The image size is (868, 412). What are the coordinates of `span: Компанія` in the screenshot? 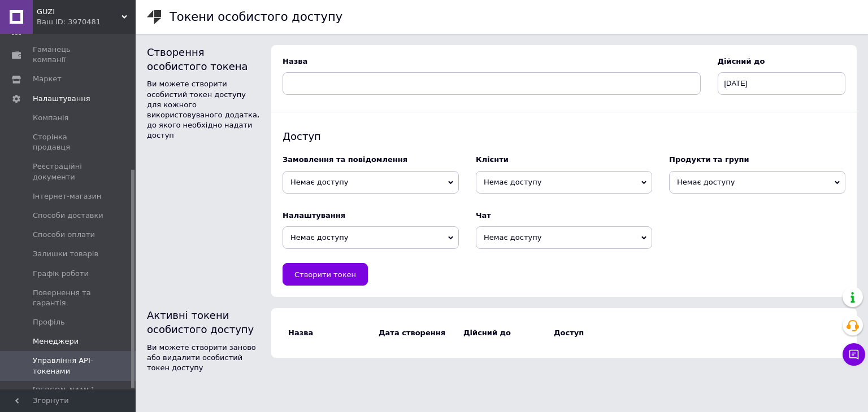 It's located at (50, 118).